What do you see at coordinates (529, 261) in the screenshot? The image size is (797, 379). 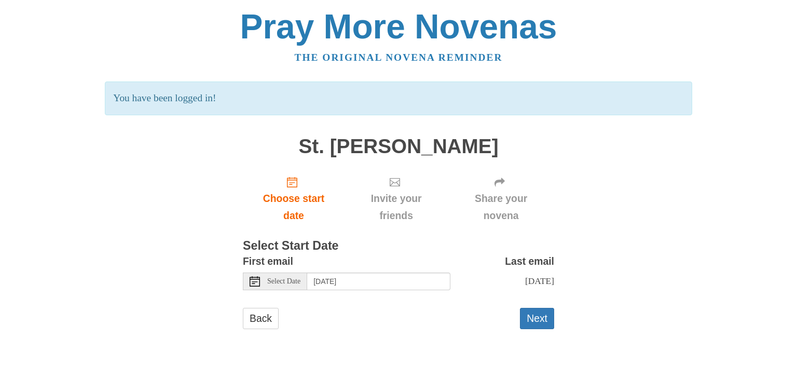 I see `label: Last email` at bounding box center [529, 261].